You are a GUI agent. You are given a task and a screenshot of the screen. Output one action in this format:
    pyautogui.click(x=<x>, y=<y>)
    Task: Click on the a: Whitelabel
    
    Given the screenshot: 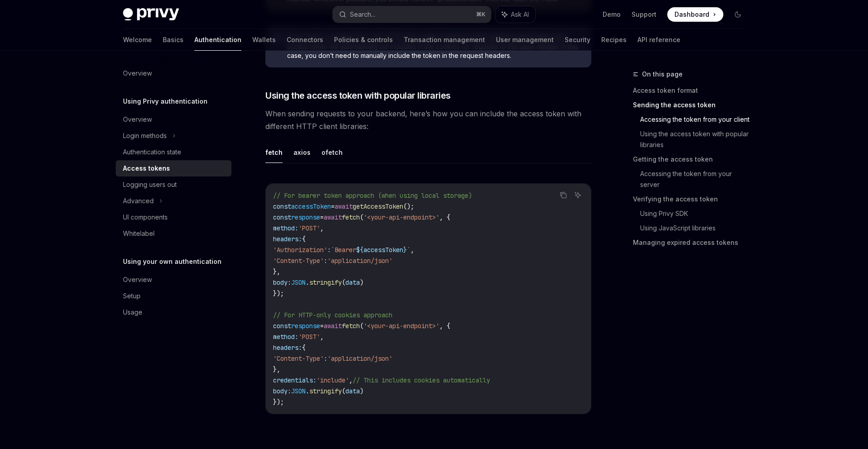 What is the action you would take?
    pyautogui.click(x=174, y=233)
    